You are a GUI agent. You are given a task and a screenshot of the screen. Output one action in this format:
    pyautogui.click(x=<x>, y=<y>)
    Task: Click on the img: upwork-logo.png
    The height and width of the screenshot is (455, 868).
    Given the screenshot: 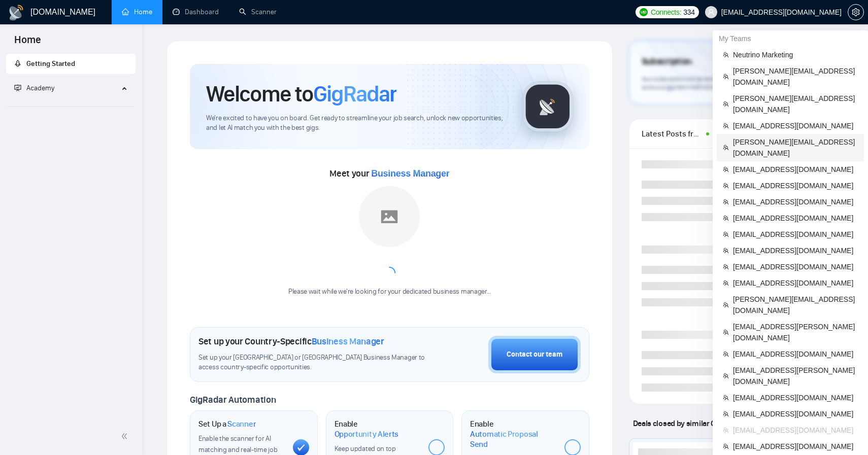 What is the action you would take?
    pyautogui.click(x=644, y=12)
    